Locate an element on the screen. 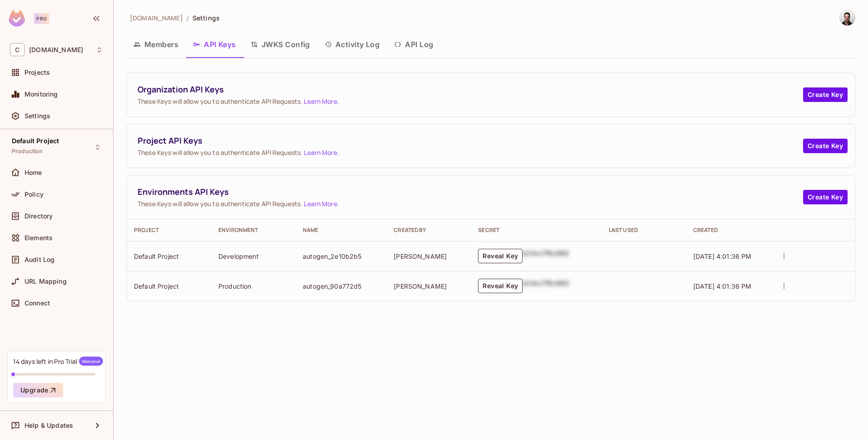 The image size is (868, 440). span: Project API Keys is located at coordinates (470, 140).